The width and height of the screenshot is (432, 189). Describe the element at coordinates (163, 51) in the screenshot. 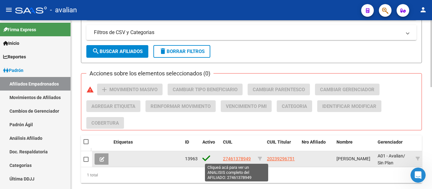

I see `mat-icon: delete` at that location.